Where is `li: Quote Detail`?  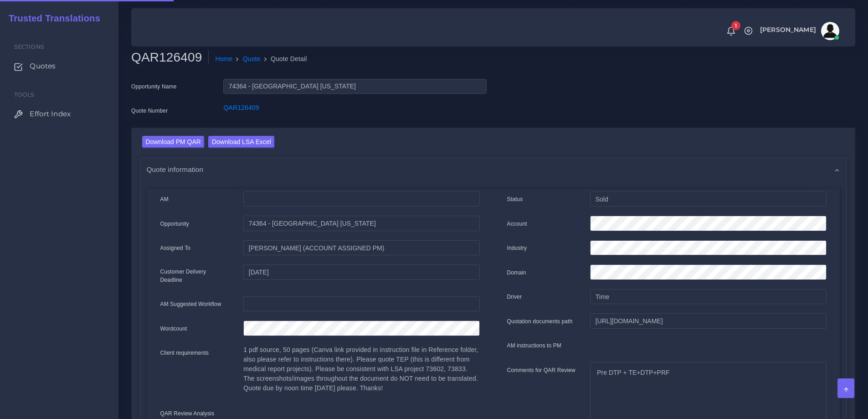
li: Quote Detail is located at coordinates (284, 59).